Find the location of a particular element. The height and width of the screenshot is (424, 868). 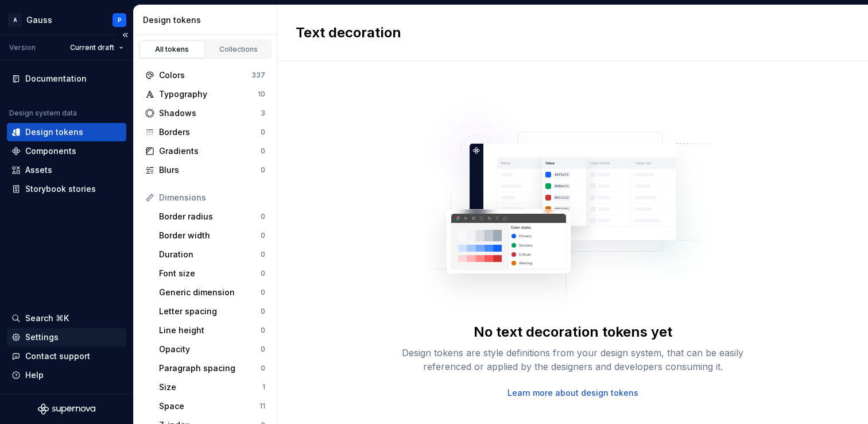

button: AGaussP is located at coordinates (66, 20).